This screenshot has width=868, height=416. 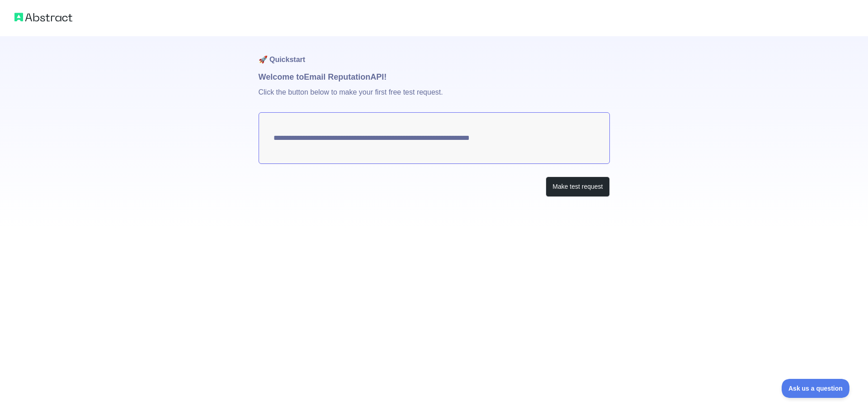 I want to click on h1: Welcome to Email Reputation API!, so click(x=434, y=77).